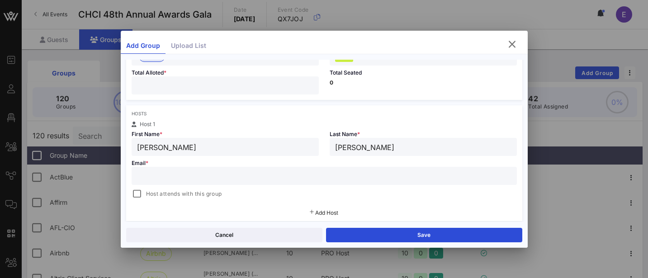  Describe the element at coordinates (147, 124) in the screenshot. I see `span: Host 1` at that location.